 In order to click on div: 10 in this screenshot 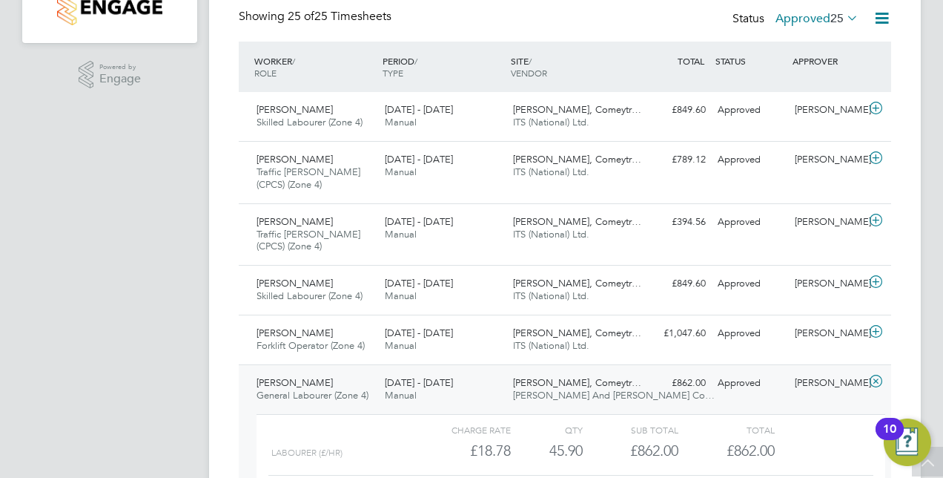, I will do `click(890, 438)`.